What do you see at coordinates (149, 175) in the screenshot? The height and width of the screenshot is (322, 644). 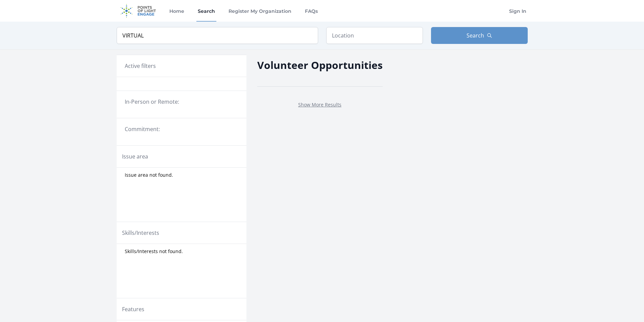 I see `span: Issue area not found.` at bounding box center [149, 175].